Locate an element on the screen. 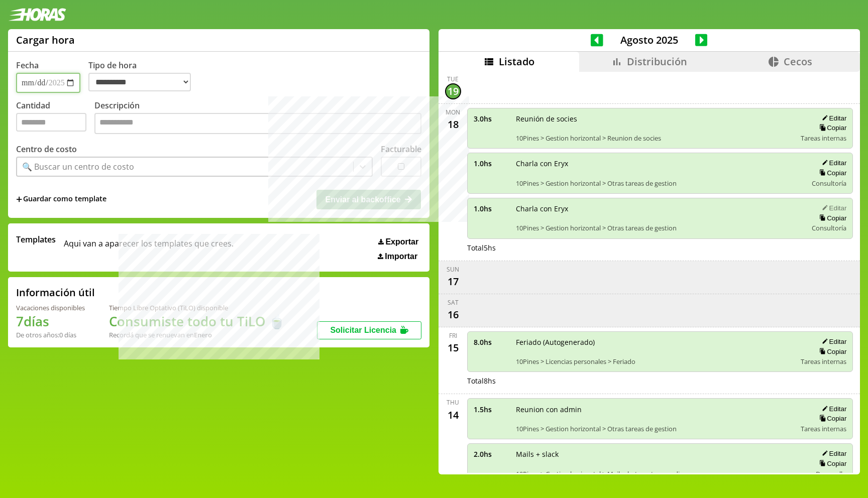 The image size is (868, 498). span: Exportar is located at coordinates (402, 242).